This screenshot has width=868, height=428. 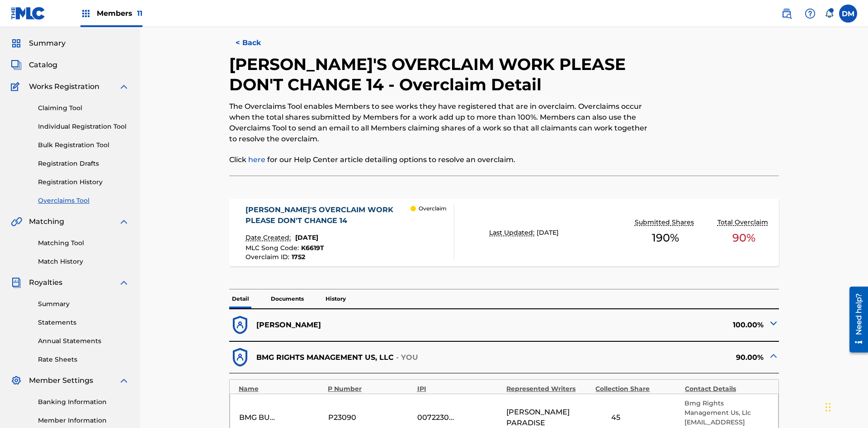 What do you see at coordinates (744, 222) in the screenshot?
I see `p: Total Overclaim` at bounding box center [744, 222].